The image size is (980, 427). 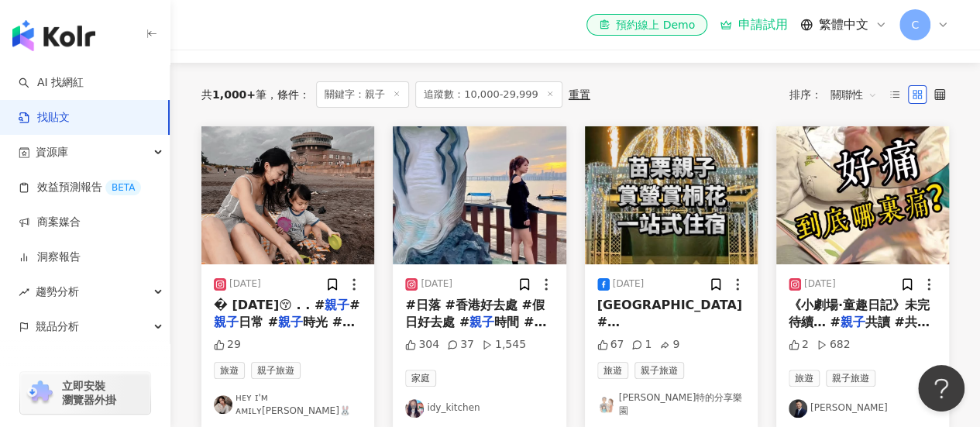 What do you see at coordinates (53, 36) in the screenshot?
I see `img: logo` at bounding box center [53, 36].